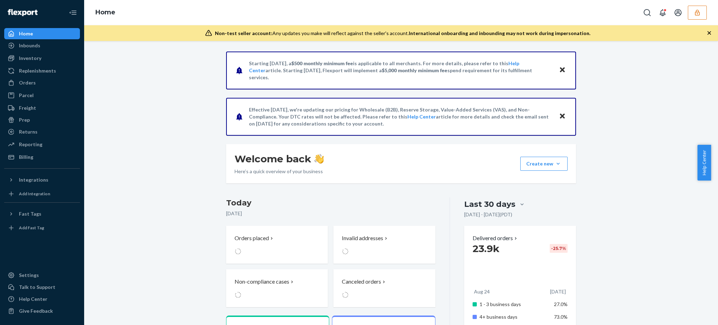  What do you see at coordinates (30, 58) in the screenshot?
I see `div: Inventory` at bounding box center [30, 58].